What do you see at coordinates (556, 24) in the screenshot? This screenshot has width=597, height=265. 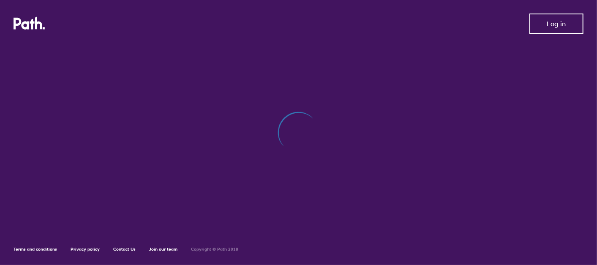 I see `button: Log in` at bounding box center [556, 24].